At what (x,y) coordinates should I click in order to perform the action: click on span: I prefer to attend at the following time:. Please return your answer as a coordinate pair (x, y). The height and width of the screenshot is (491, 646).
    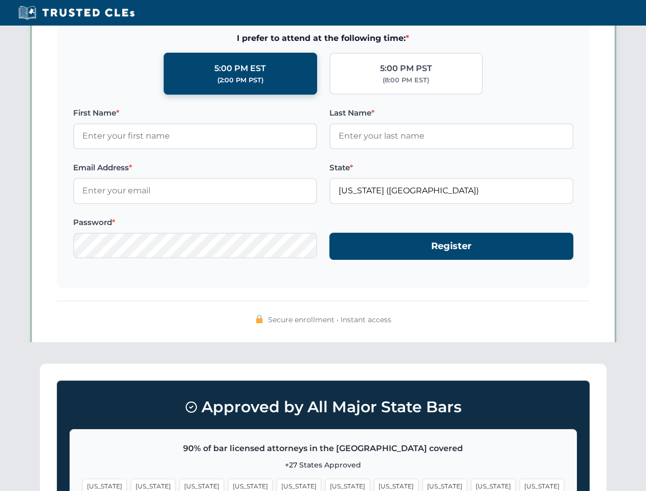
    Looking at the image, I should click on (323, 38).